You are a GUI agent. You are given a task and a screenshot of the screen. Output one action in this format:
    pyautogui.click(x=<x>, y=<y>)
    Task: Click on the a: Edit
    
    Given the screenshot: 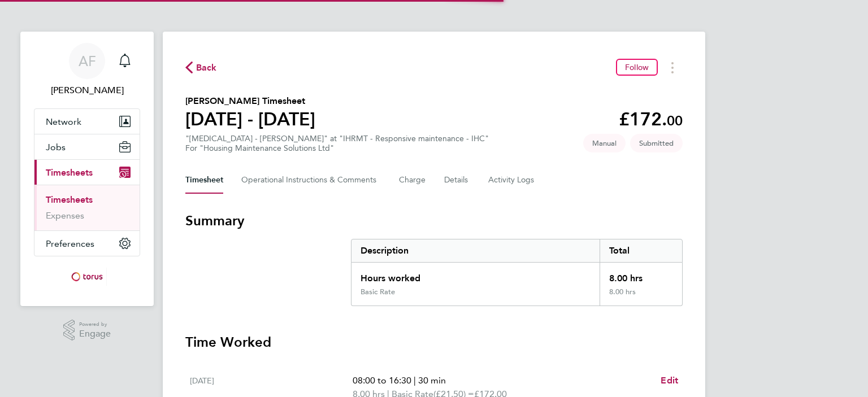 What is the action you would take?
    pyautogui.click(x=669, y=381)
    